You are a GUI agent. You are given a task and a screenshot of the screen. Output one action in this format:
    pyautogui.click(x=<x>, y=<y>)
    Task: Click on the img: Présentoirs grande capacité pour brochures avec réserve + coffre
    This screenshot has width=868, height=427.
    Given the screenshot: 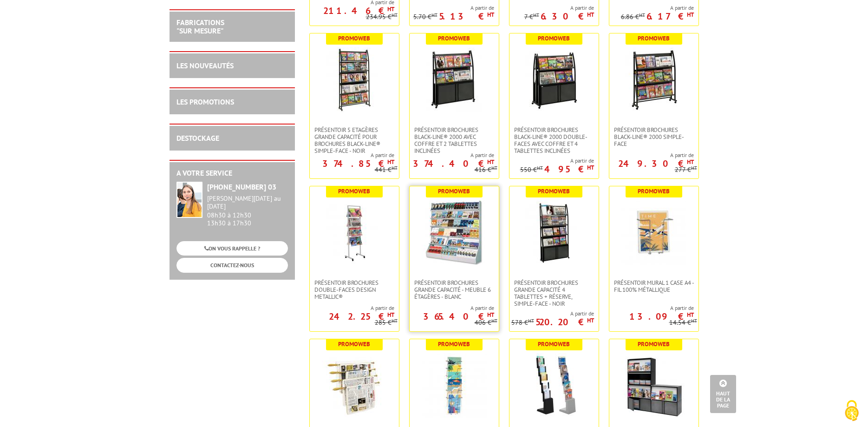 What is the action you would take?
    pyautogui.click(x=654, y=386)
    